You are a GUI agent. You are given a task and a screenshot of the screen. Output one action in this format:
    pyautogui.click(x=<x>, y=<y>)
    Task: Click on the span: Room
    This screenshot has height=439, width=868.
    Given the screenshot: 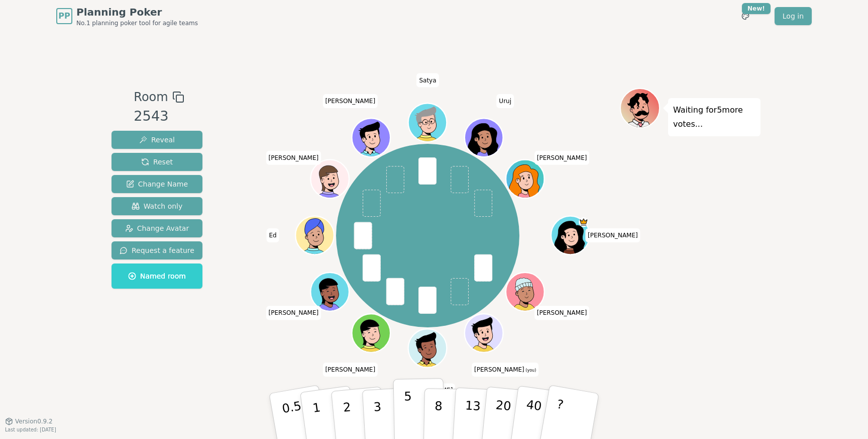 What is the action you would take?
    pyautogui.click(x=151, y=97)
    